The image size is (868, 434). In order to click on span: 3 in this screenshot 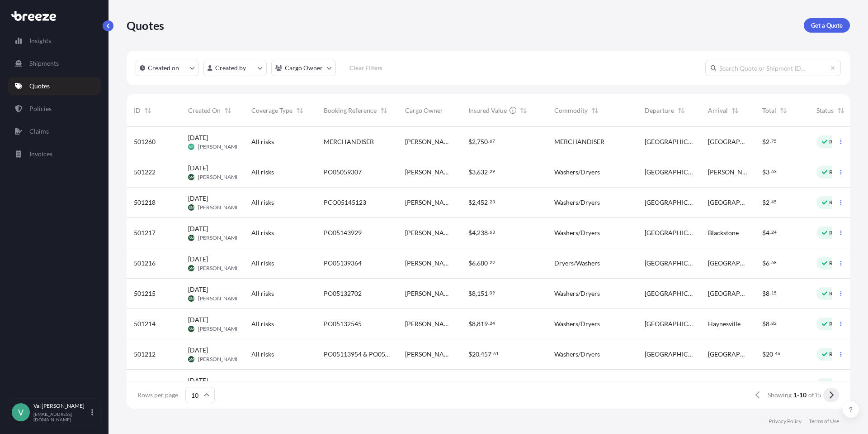, I will do `click(767, 172)`.